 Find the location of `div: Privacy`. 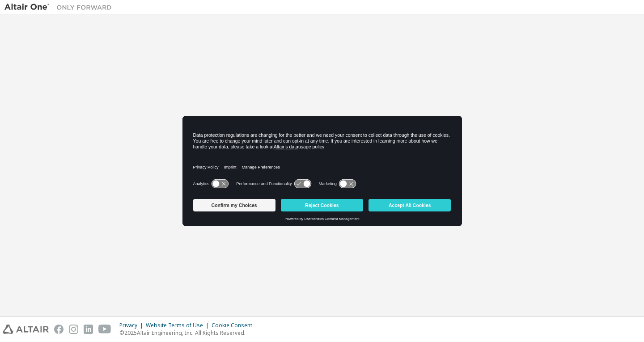

div: Privacy is located at coordinates (133, 325).